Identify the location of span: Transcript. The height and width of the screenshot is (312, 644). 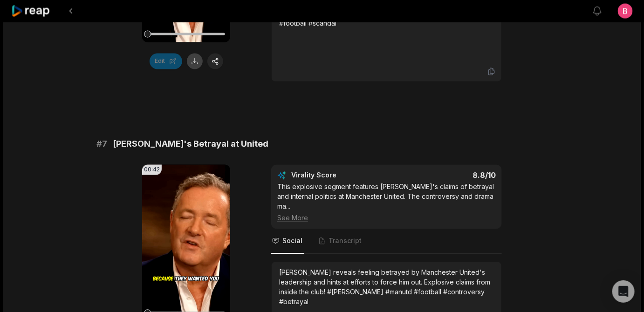
(345, 241).